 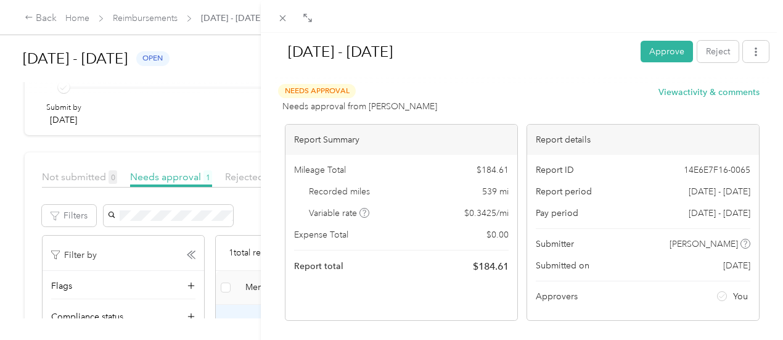 I want to click on span: $ 0.3425 / mi, so click(x=486, y=213).